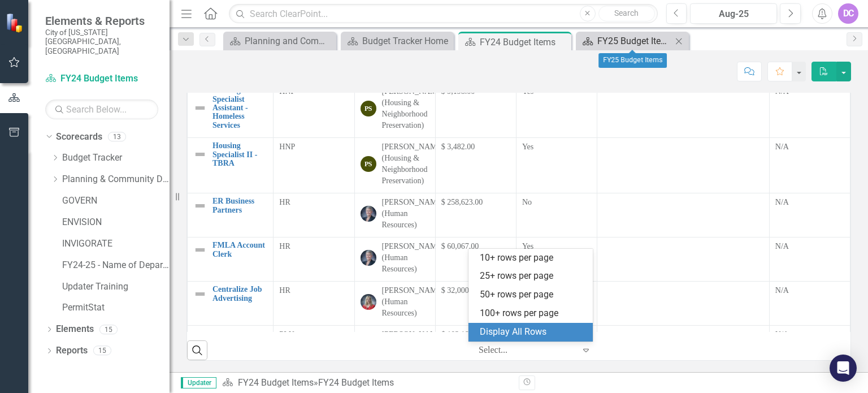 This screenshot has height=393, width=868. I want to click on span: $ 103,186.00, so click(462, 334).